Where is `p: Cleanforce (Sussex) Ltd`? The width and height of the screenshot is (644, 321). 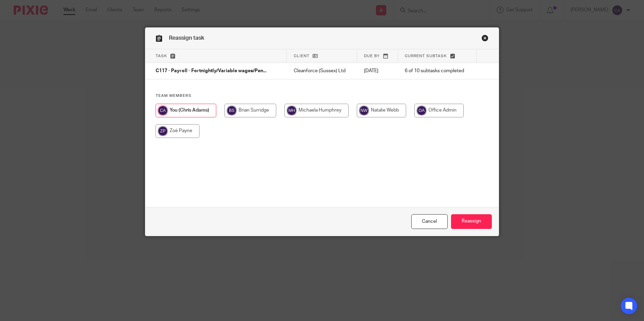
p: Cleanforce (Sussex) Ltd is located at coordinates (322, 71).